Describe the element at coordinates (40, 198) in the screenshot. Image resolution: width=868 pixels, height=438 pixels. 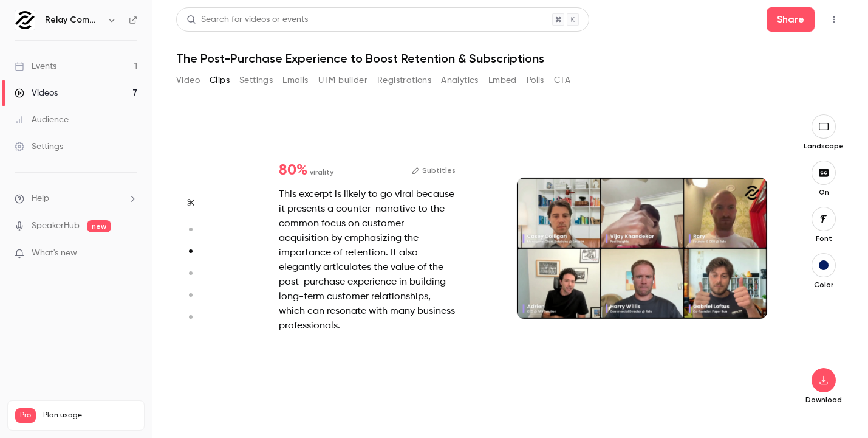
I see `span: Help` at that location.